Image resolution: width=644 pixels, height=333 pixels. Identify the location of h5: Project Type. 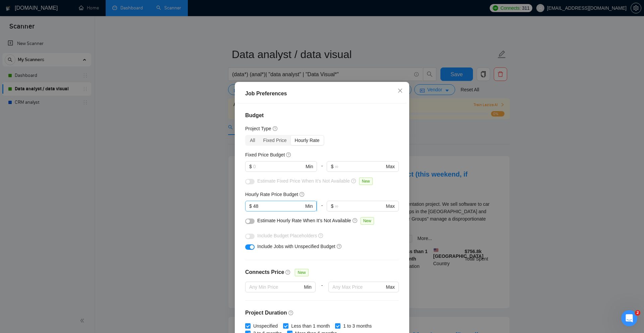
(258, 129).